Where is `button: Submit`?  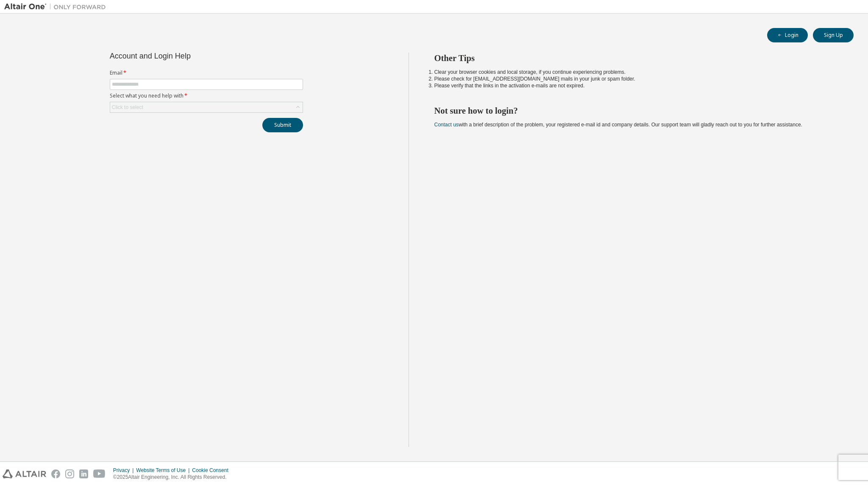
button: Submit is located at coordinates (282, 125).